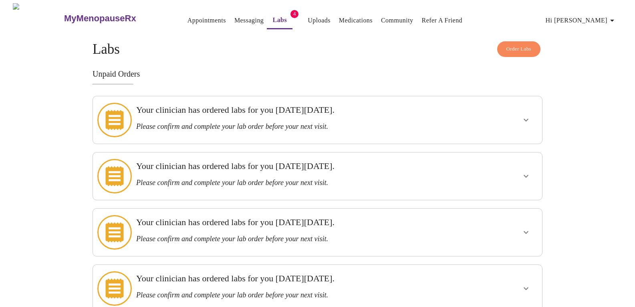 The height and width of the screenshot is (307, 635). I want to click on a: Community, so click(397, 20).